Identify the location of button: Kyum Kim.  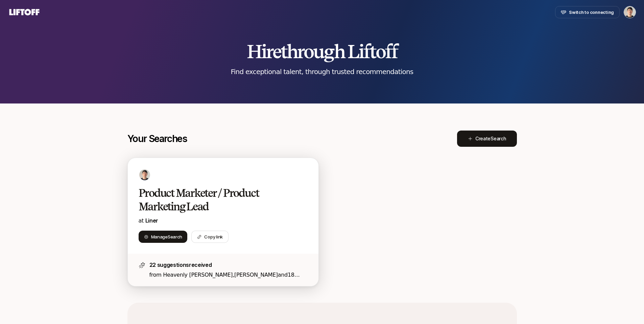
(630, 12).